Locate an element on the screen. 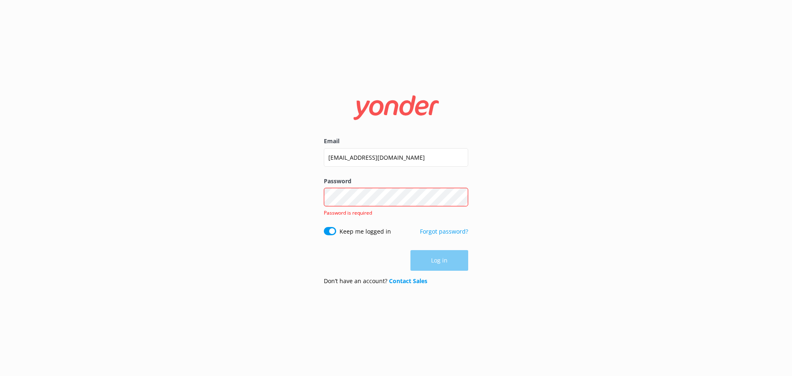  label: Email is located at coordinates (396, 141).